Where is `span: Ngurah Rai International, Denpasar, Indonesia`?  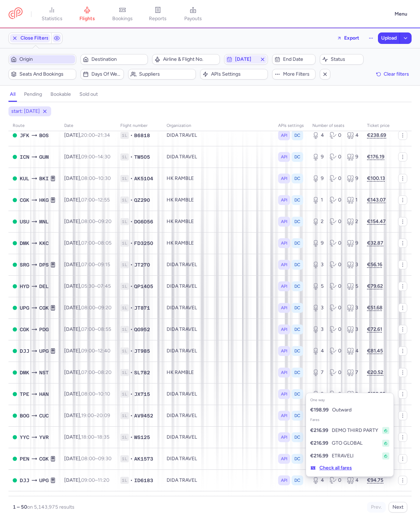
span: Ngurah Rai International, Denpasar, Indonesia is located at coordinates (44, 265).